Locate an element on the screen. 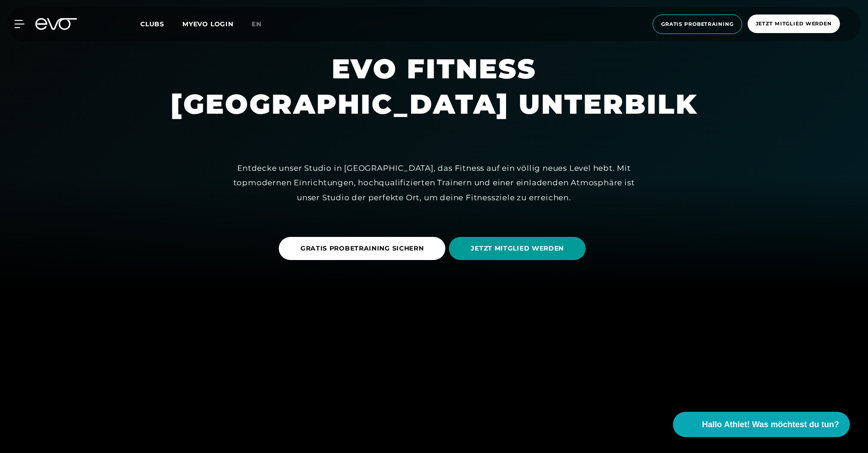 The image size is (868, 453). a: GRATIS PROBETRAINING SICHERN is located at coordinates (364, 248).